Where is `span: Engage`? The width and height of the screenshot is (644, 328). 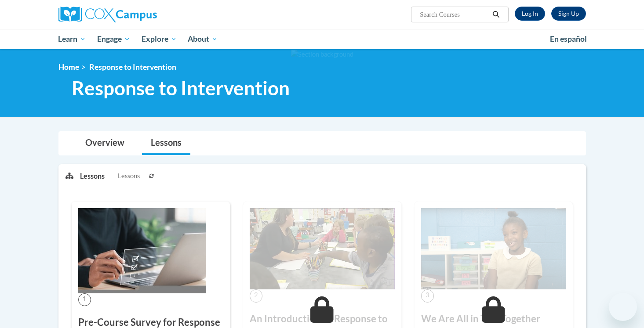
span: Engage is located at coordinates (114, 39).